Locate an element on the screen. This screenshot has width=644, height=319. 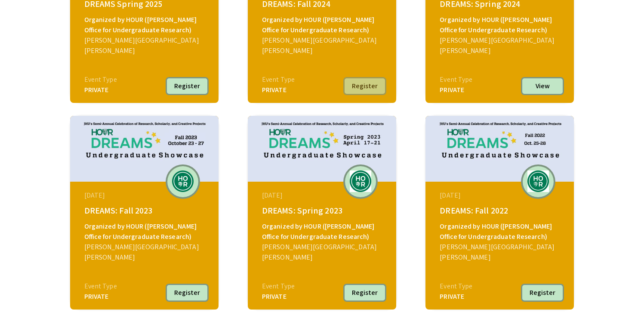
div: DREAMS: Fall 2023 is located at coordinates (146, 211).